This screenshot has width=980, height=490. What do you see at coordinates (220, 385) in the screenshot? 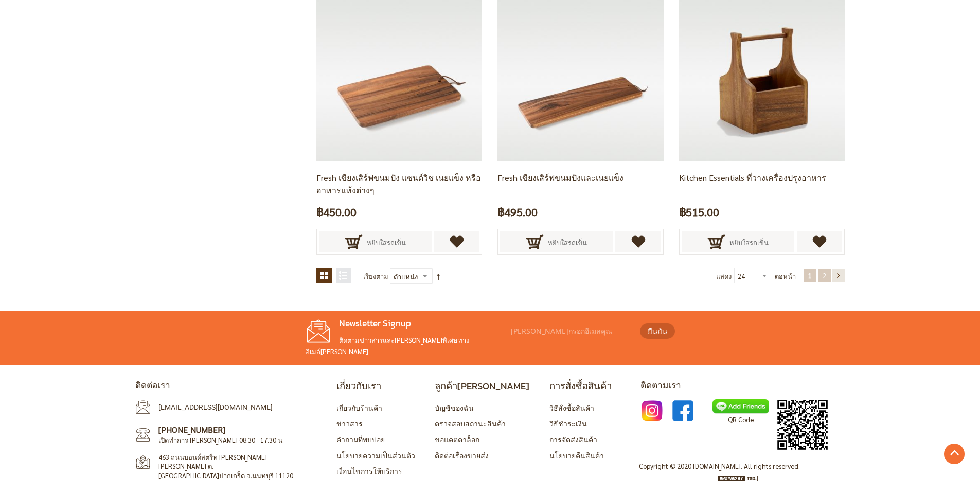
I see `h4: ติดต่อเรา` at bounding box center [220, 385].